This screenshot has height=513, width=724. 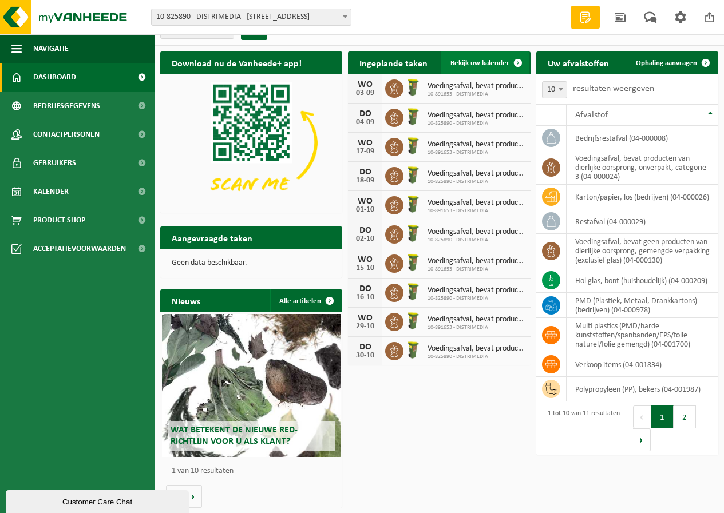 What do you see at coordinates (251, 263) in the screenshot?
I see `p: Geen data beschikbaar.` at bounding box center [251, 263].